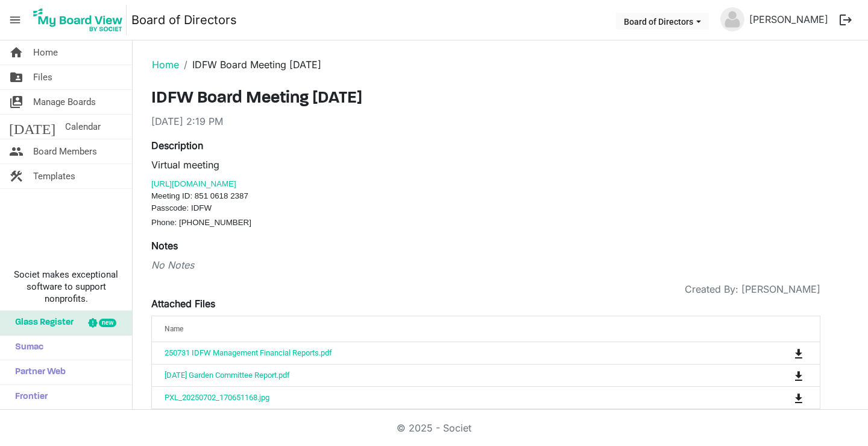  I want to click on span: Templates, so click(54, 176).